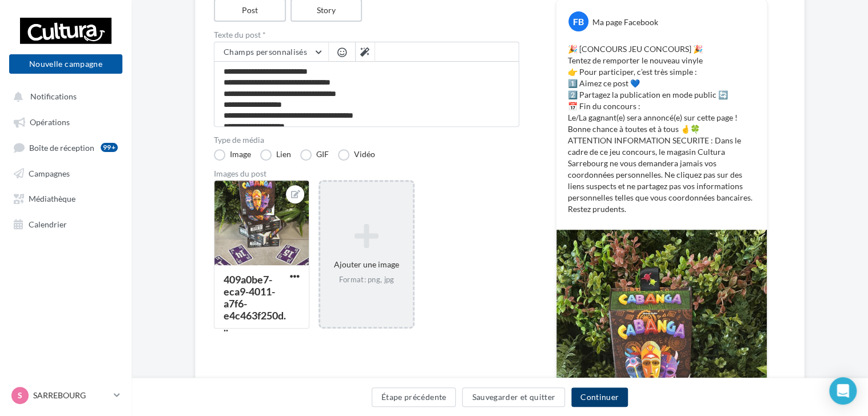 This screenshot has height=416, width=868. What do you see at coordinates (275, 155) in the screenshot?
I see `label: Lien` at bounding box center [275, 155].